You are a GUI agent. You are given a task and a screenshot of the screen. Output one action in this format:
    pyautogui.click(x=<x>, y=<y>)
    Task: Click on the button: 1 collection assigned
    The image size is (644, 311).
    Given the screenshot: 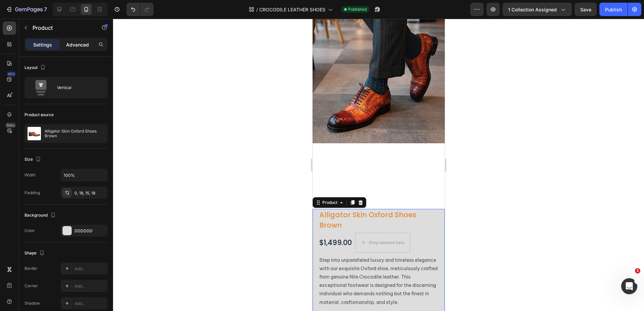 What is the action you would take?
    pyautogui.click(x=537, y=9)
    